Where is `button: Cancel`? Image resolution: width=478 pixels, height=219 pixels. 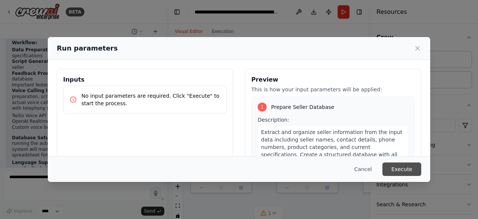
button: Cancel is located at coordinates (363, 169).